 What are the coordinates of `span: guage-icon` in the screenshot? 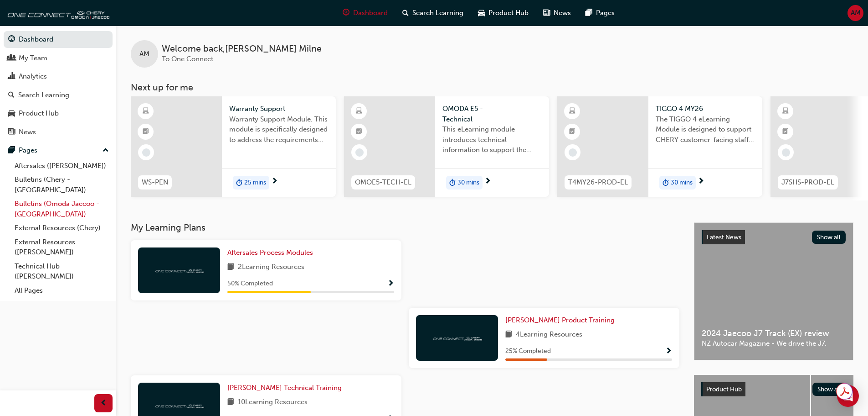 It's located at (346, 13).